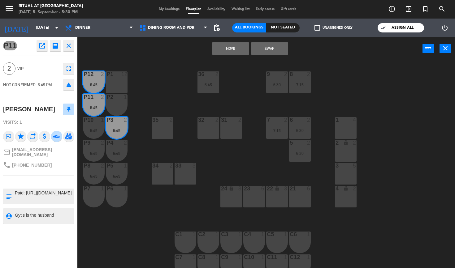 The width and height of the screenshot is (455, 268). I want to click on div: P11, so click(84, 97).